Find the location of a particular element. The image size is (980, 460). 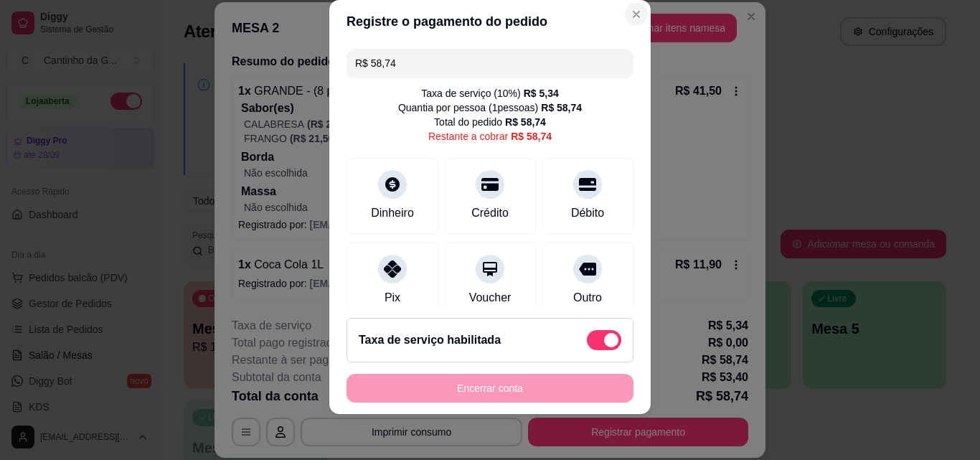

div: Débito is located at coordinates (587, 213).